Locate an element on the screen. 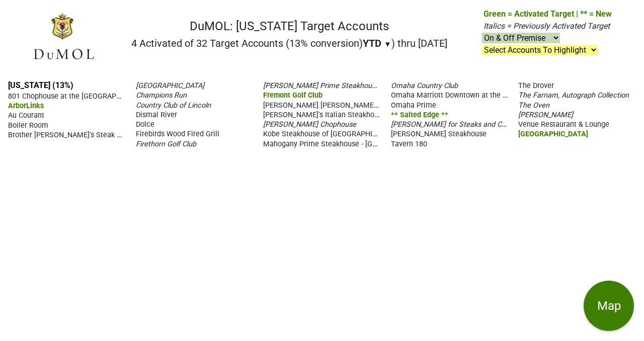  span: Omaha Country Club is located at coordinates (424, 86).